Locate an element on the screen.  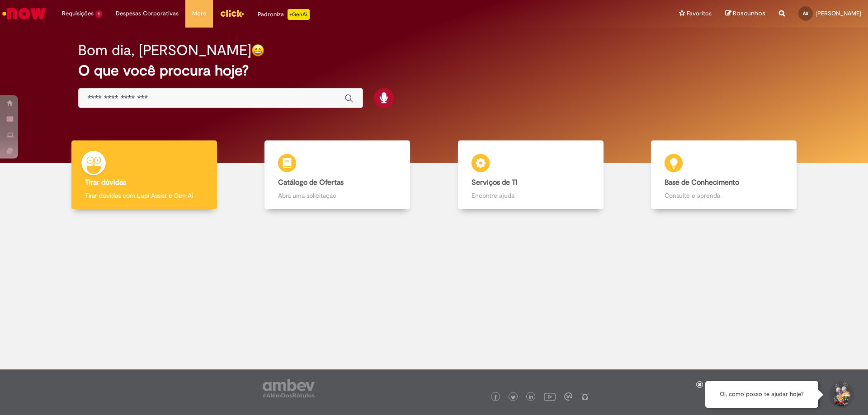
span: Favoritos is located at coordinates (699, 14).